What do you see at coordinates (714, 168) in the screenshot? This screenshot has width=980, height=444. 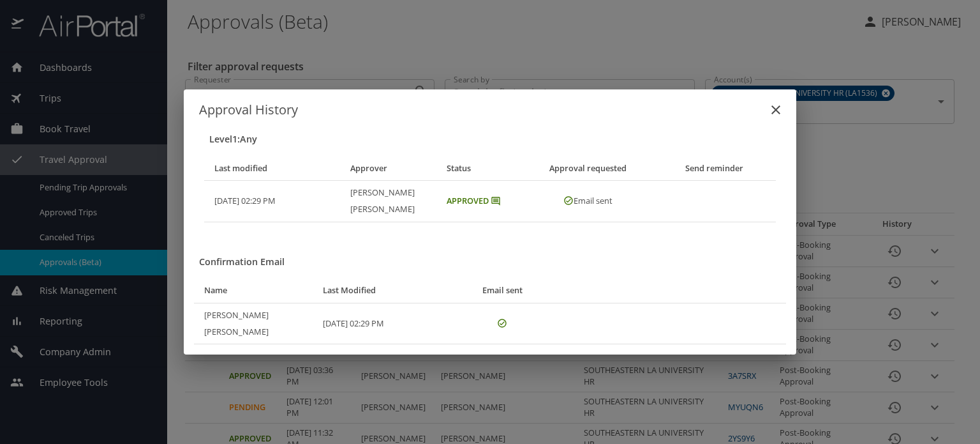 I see `th: Send reminder` at bounding box center [714, 168].